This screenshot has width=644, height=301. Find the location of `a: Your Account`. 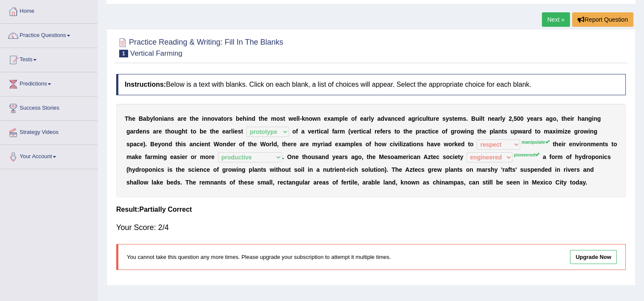

a: Your Account is located at coordinates (49, 155).